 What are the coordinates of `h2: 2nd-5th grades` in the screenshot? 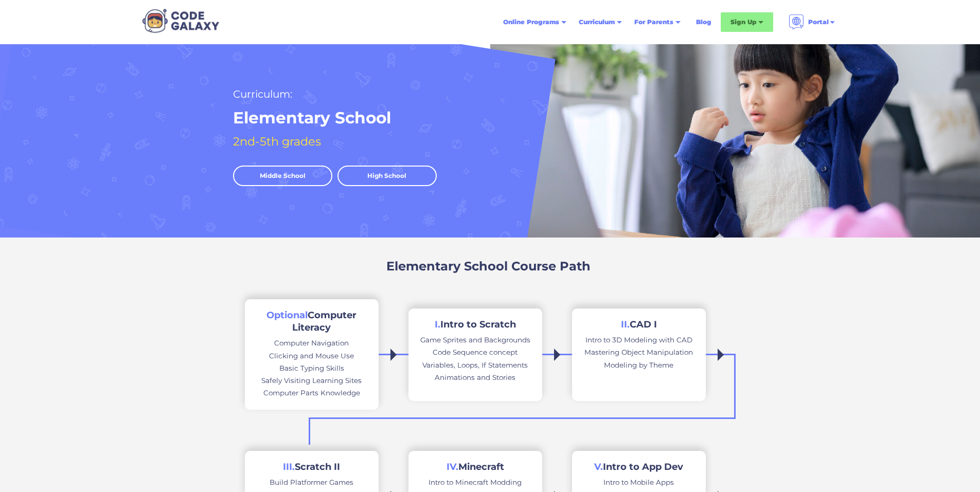 It's located at (277, 142).